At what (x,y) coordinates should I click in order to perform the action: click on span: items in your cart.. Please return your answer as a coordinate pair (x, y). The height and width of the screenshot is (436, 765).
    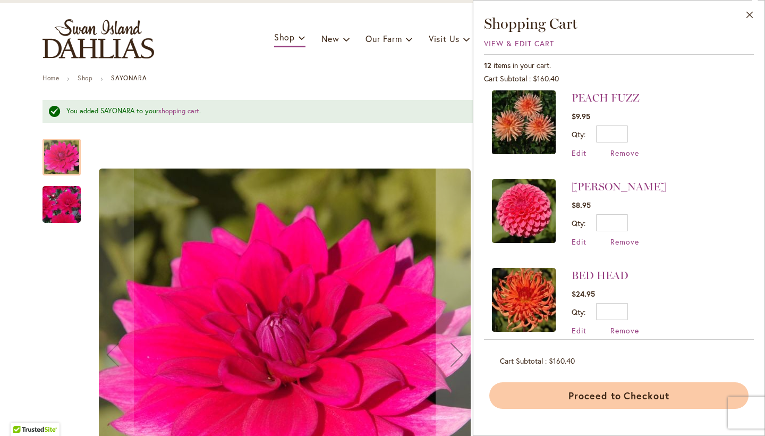
    Looking at the image, I should click on (522, 65).